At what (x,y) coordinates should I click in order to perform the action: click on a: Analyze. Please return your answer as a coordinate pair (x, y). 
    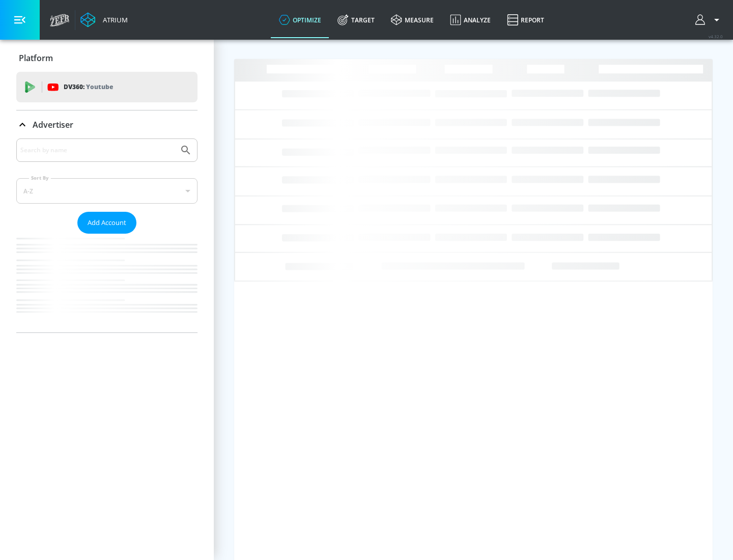
    Looking at the image, I should click on (471, 20).